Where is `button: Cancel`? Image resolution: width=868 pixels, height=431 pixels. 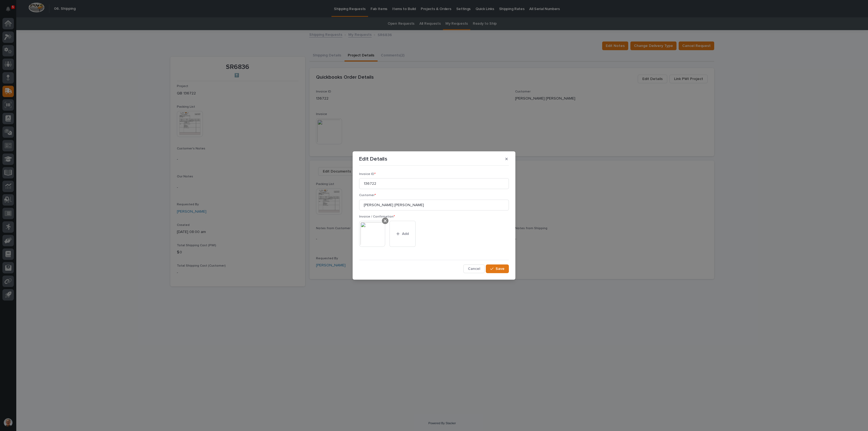
button: Cancel is located at coordinates (474, 268).